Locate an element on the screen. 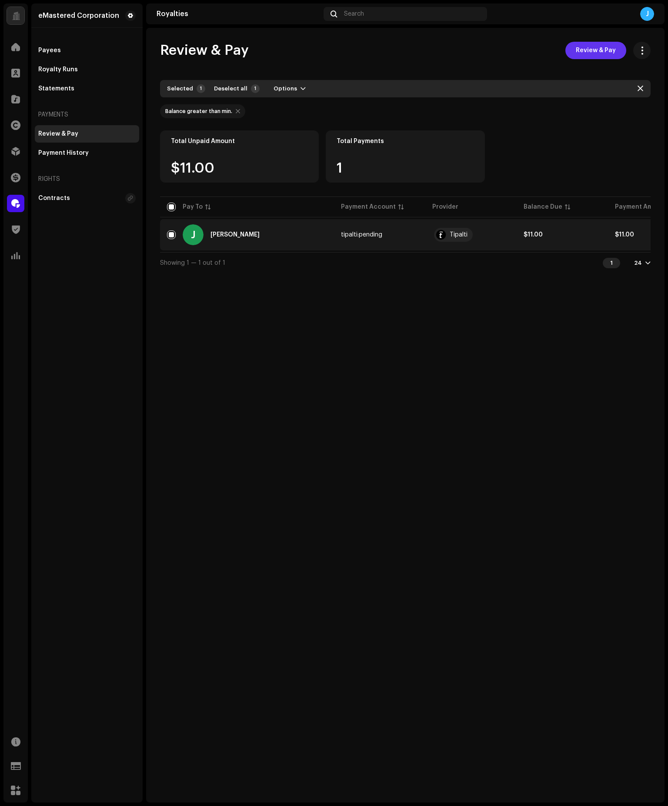 This screenshot has height=806, width=668. div: Balance greater than min. is located at coordinates (199, 111).